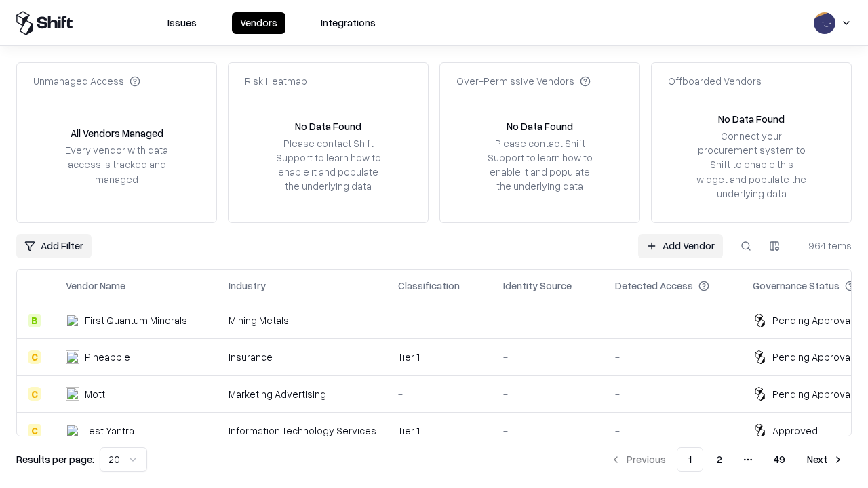 Image resolution: width=868 pixels, height=488 pixels. What do you see at coordinates (73, 394) in the screenshot?
I see `img: Motti` at bounding box center [73, 394].